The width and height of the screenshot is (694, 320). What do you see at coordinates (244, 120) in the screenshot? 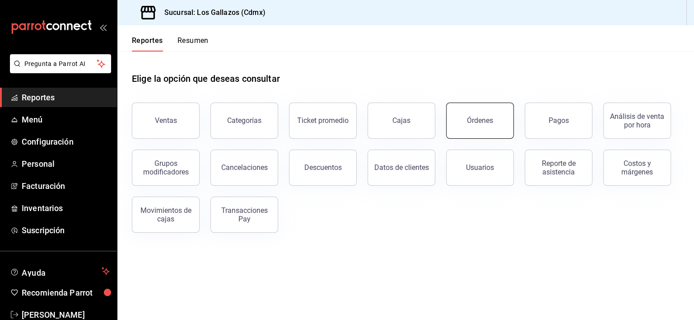
I see `div: Categorías` at bounding box center [244, 120].